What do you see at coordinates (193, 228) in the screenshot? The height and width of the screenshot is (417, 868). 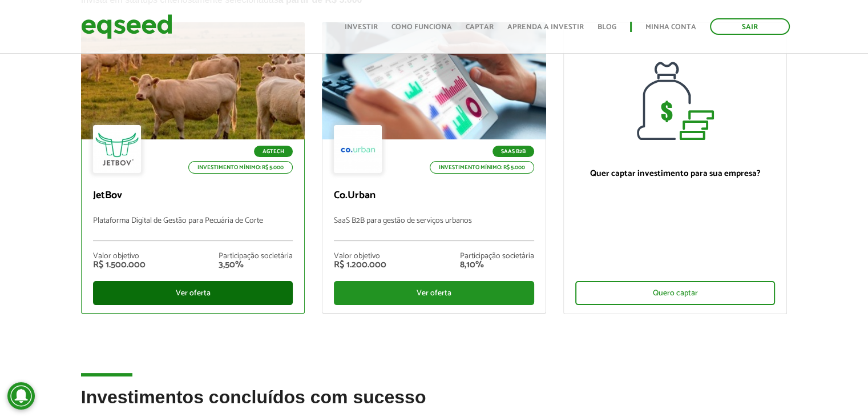 I see `p: Plataforma Digital de Gestão para Pecuária de Corte` at bounding box center [193, 228].